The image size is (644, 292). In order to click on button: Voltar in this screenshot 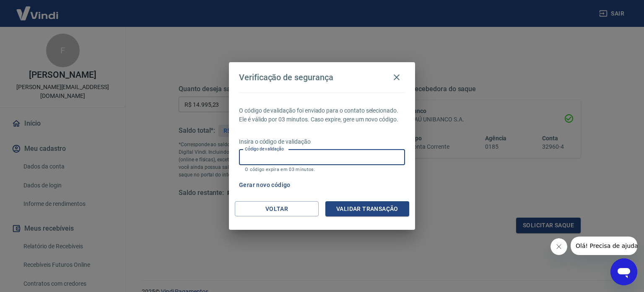, I will do `click(277, 208)`.